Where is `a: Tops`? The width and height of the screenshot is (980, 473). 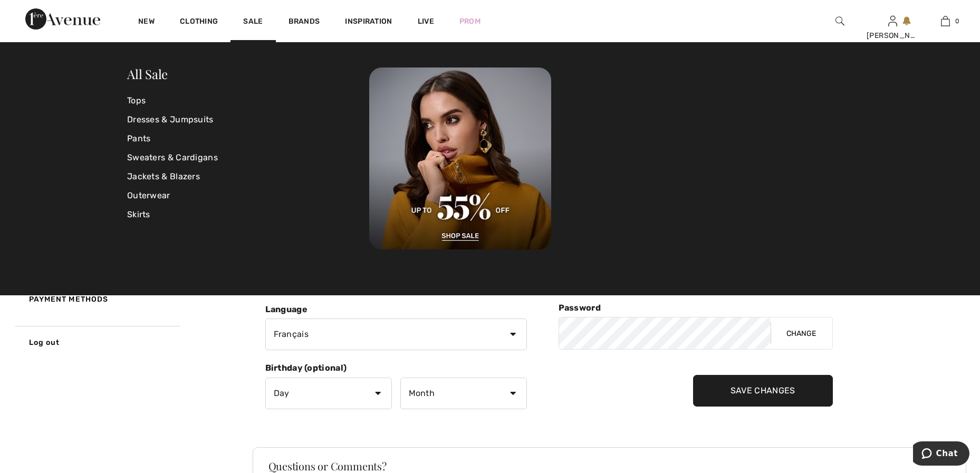 a: Tops is located at coordinates (248, 101).